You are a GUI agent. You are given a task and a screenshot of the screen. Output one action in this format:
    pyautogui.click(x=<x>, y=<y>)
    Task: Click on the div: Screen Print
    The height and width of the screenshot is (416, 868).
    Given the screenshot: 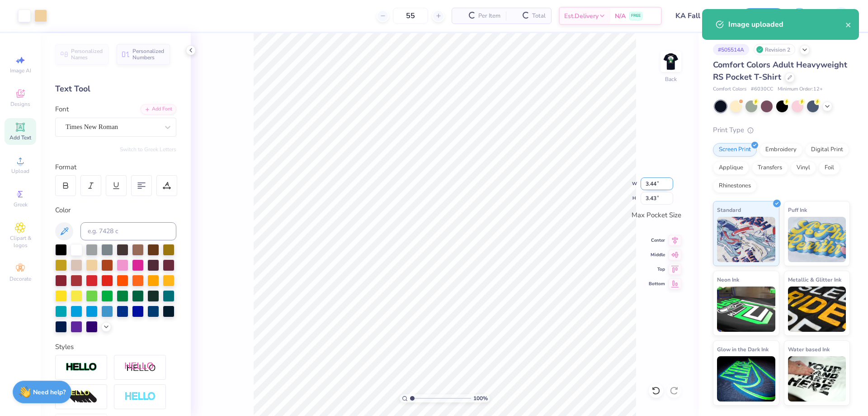 What is the action you would take?
    pyautogui.click(x=735, y=150)
    